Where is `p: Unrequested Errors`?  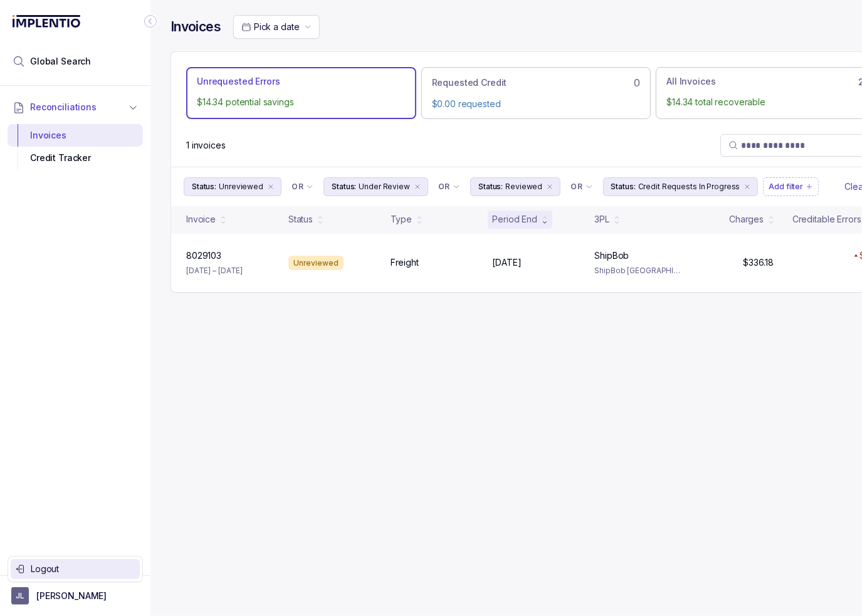
p: Unrequested Errors is located at coordinates (238, 82).